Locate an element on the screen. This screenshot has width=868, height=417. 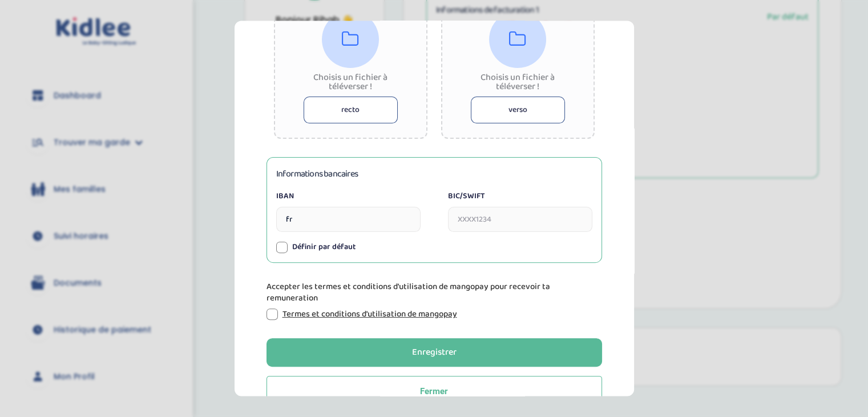
label: BIC/SWIFT is located at coordinates (519, 197).